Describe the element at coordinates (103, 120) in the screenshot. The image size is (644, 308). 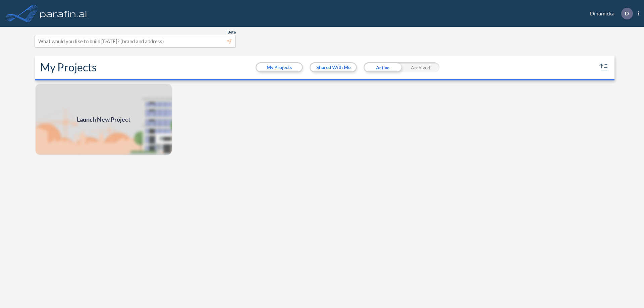
I see `img: add` at that location.